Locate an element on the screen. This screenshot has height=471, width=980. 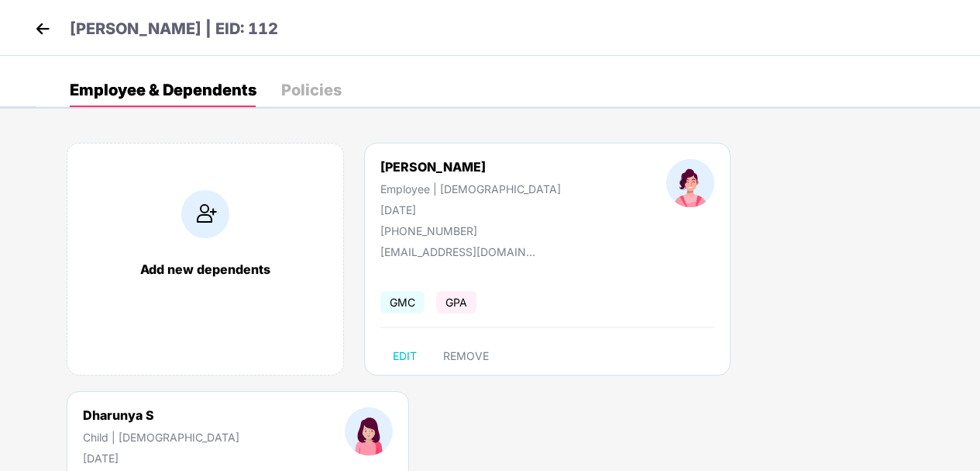
span: GMC is located at coordinates (402, 302).